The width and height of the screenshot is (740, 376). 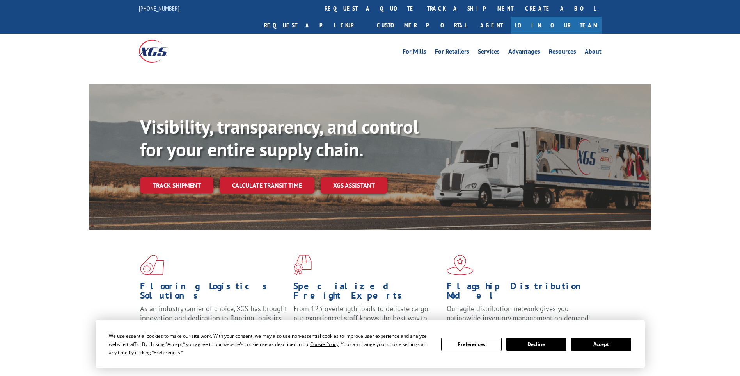 I want to click on img: xgs-icon-flagship-distribution-model-red, so click(x=460, y=265).